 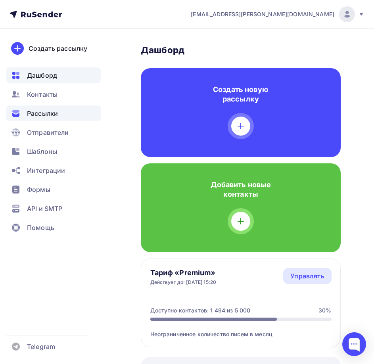 I want to click on span: Дашборд, so click(x=42, y=75).